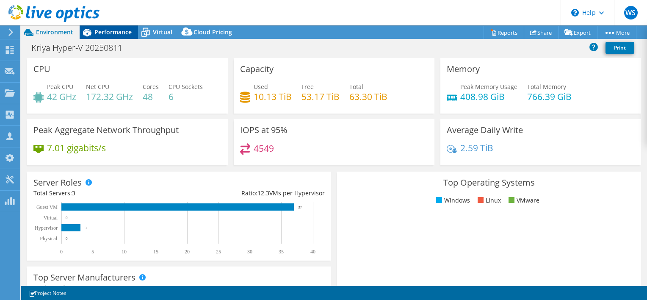 The image size is (647, 300). What do you see at coordinates (547, 86) in the screenshot?
I see `span: Total Memory` at bounding box center [547, 86].